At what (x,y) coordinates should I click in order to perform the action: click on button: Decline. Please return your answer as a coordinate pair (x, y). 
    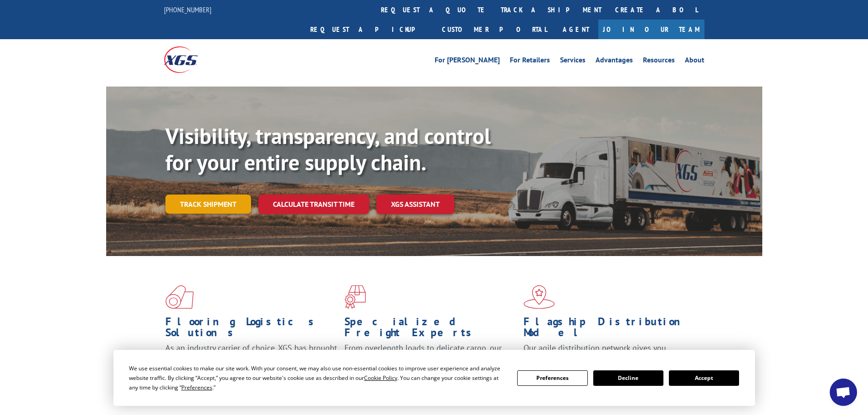
    Looking at the image, I should click on (629, 379).